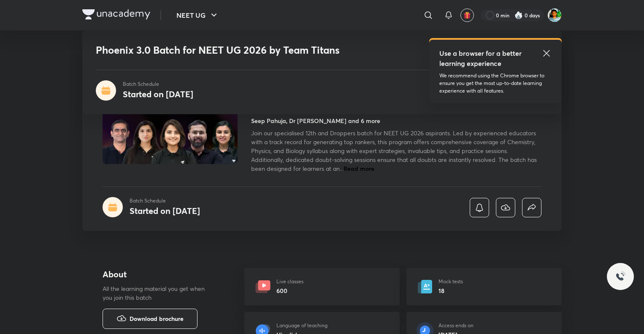  Describe the element at coordinates (150, 318) in the screenshot. I see `button: Download brochure` at that location.